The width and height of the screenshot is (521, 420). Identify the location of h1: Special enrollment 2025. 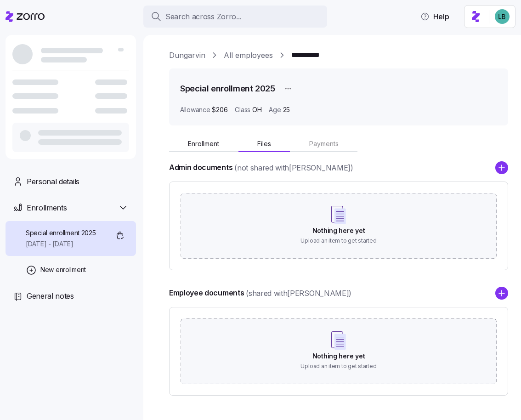
(227, 88).